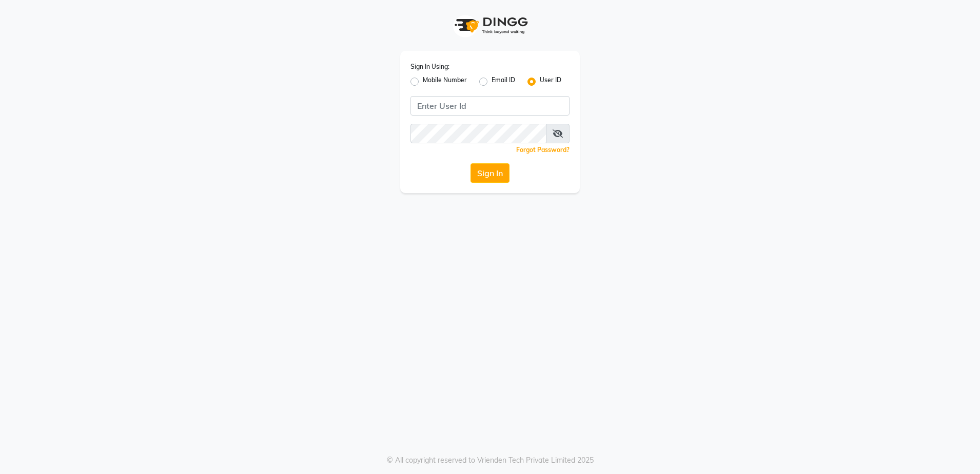  I want to click on a: Forgot Password?, so click(543, 150).